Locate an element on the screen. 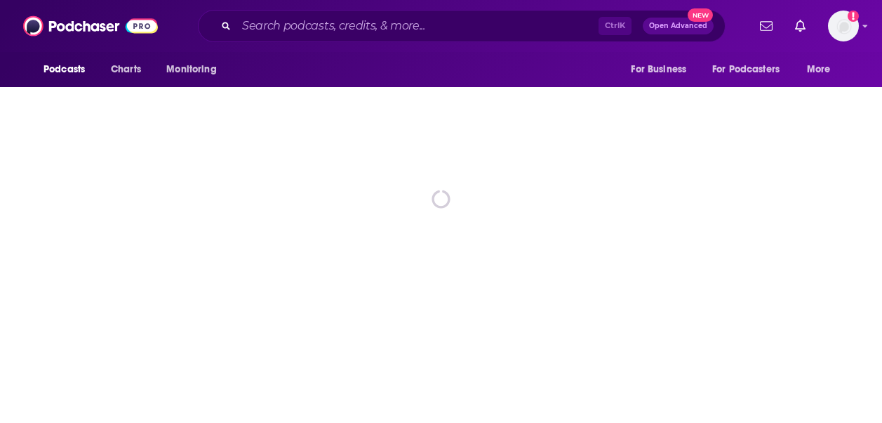  span: Ctrl K is located at coordinates (615, 26).